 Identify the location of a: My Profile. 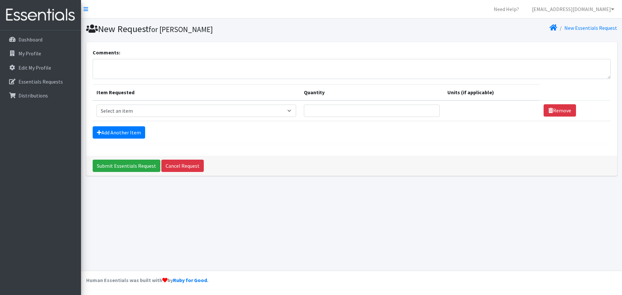
(41, 53).